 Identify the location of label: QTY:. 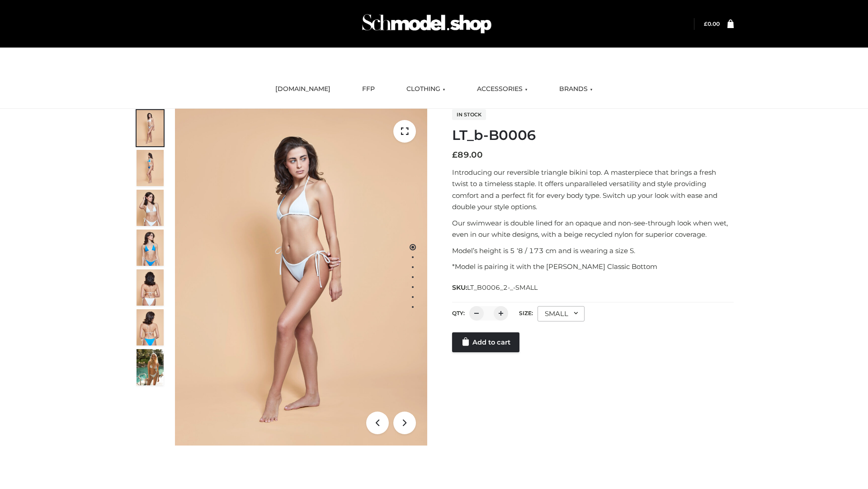
(458, 313).